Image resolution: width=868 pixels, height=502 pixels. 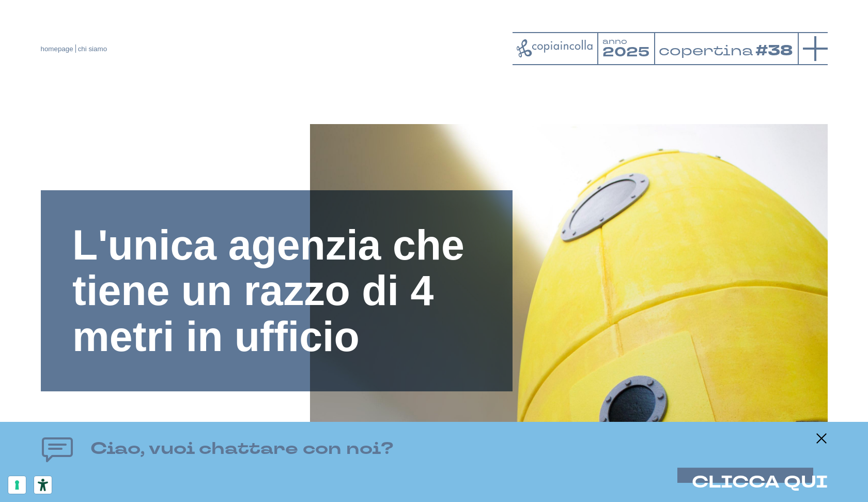 I want to click on span: CLICCA QUI, so click(x=760, y=482).